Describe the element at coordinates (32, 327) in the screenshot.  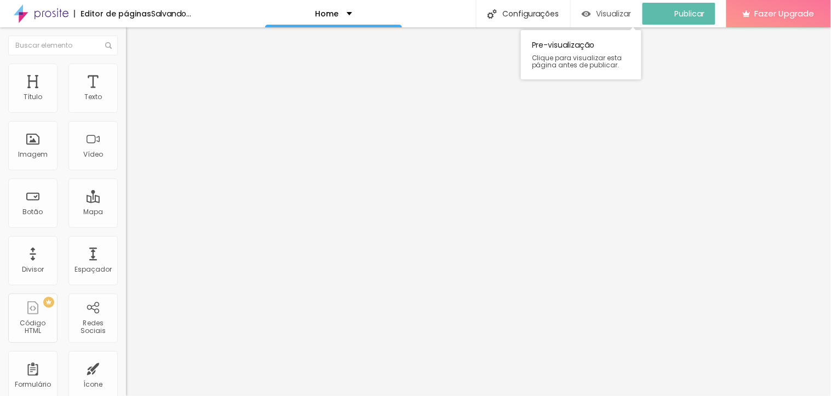
I see `div: Código HTML` at that location.